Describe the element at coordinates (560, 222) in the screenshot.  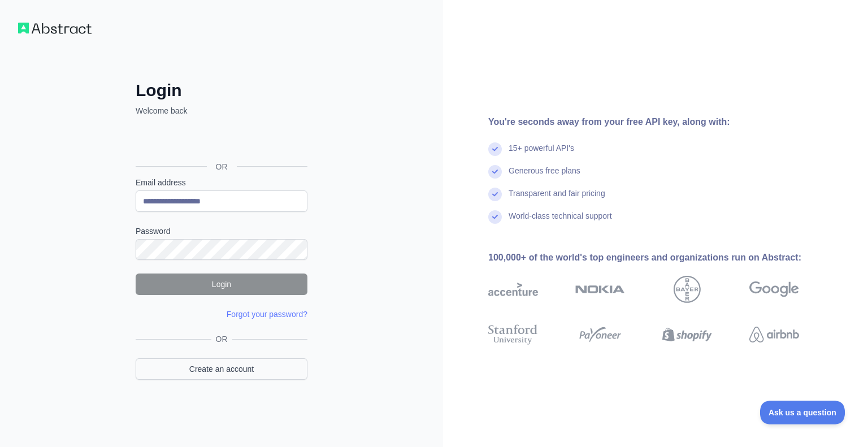
I see `div: World-class technical support` at that location.